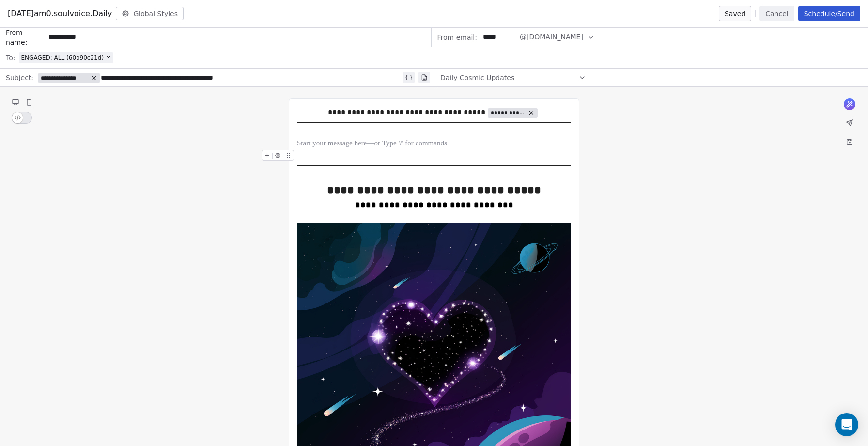 The width and height of the screenshot is (868, 446). What do you see at coordinates (847, 425) in the screenshot?
I see `div: Open Intercom Messenger` at bounding box center [847, 425].